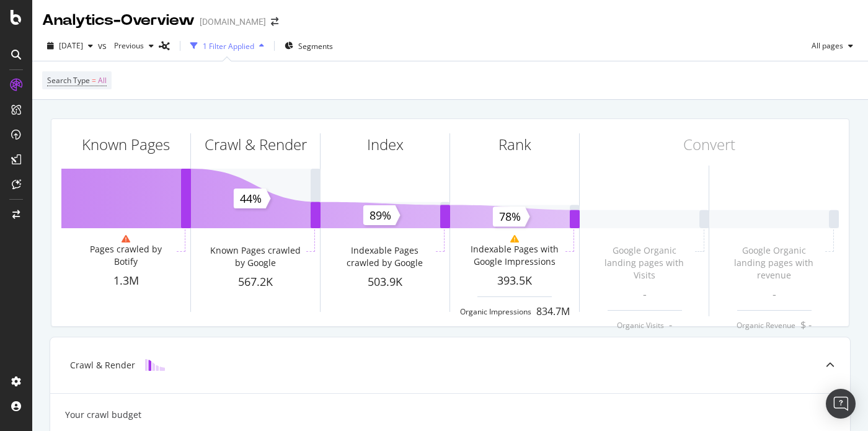  What do you see at coordinates (103, 46) in the screenshot?
I see `span: vs` at bounding box center [103, 46].